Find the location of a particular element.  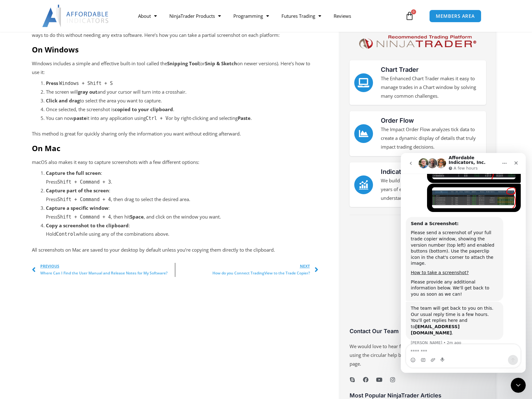

b: Send a Screenshot: is located at coordinates (34, 71).